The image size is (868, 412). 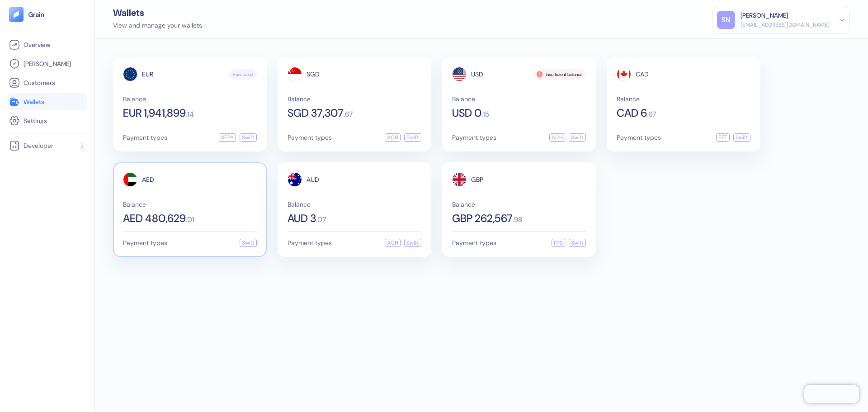 I want to click on div: SN, so click(x=726, y=20).